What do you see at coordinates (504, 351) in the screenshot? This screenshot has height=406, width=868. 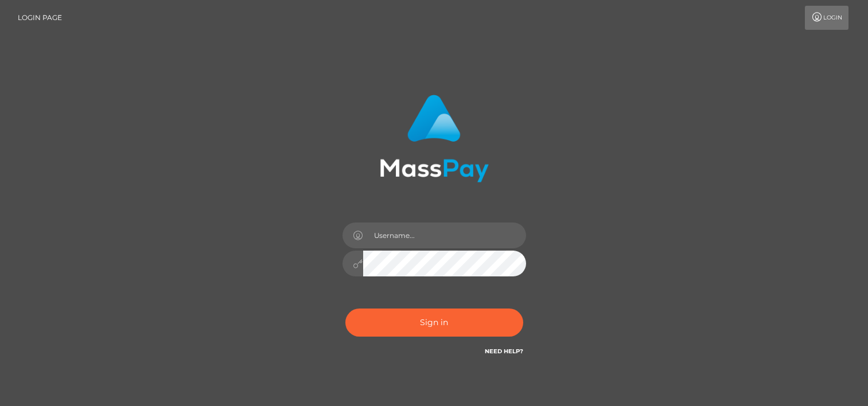 I see `a: Need Help?` at bounding box center [504, 351].